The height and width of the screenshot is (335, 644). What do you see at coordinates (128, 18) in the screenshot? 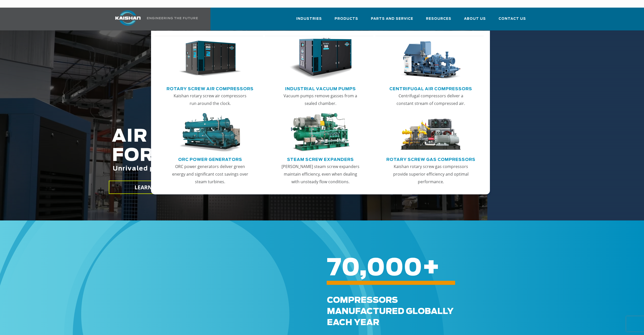
I see `img: kaishan logo` at bounding box center [128, 18].